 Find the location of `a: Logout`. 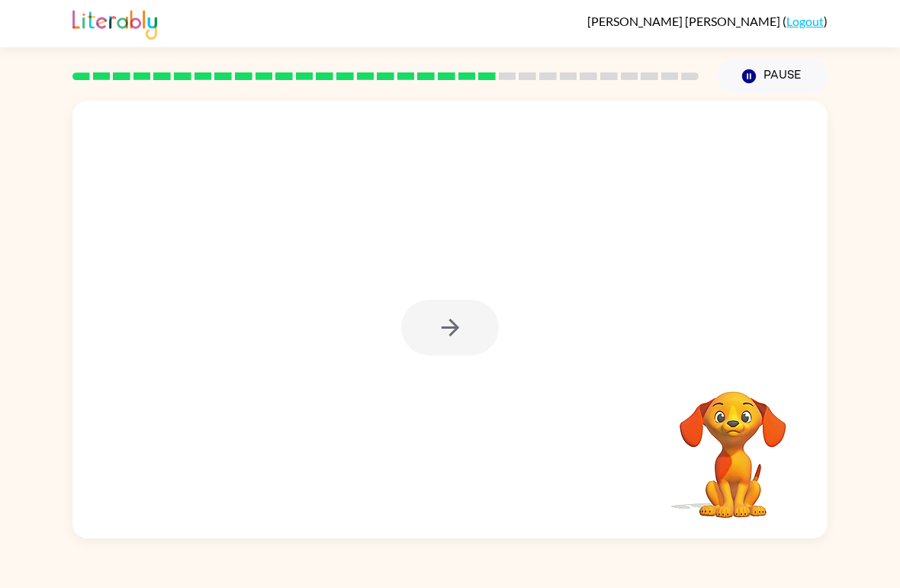

a: Logout is located at coordinates (805, 21).